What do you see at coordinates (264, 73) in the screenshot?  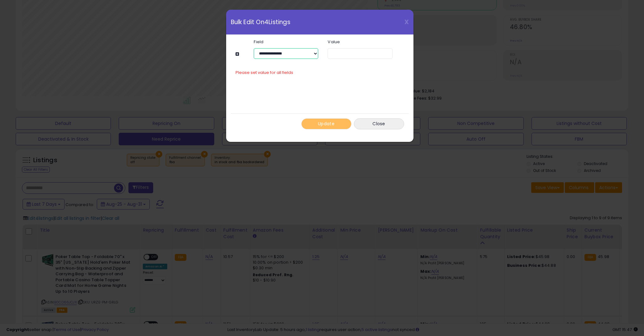 I see `span: Please set value for all fields` at bounding box center [264, 73].